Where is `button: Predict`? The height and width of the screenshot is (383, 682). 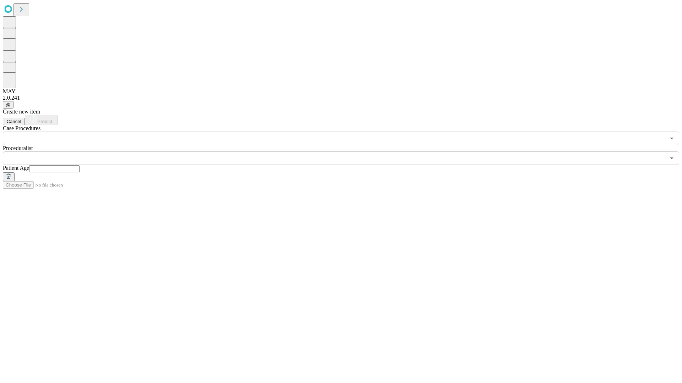
button: Predict is located at coordinates (41, 120).